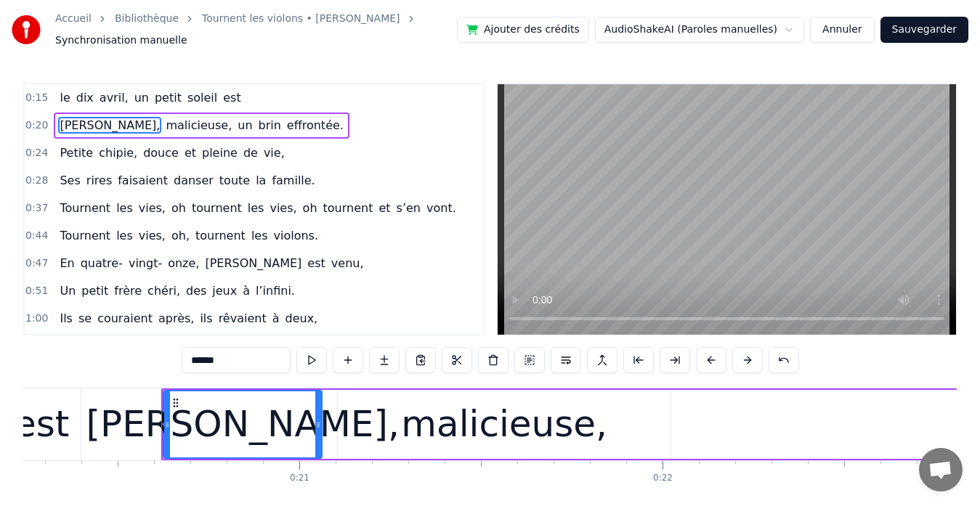 This screenshot has height=506, width=980. What do you see at coordinates (276, 290) in the screenshot?
I see `span: l’infini.` at bounding box center [276, 290].